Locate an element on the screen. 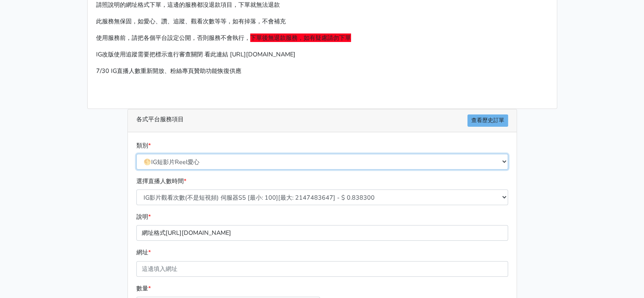  label: 選擇直播人數時間 is located at coordinates (161, 181).